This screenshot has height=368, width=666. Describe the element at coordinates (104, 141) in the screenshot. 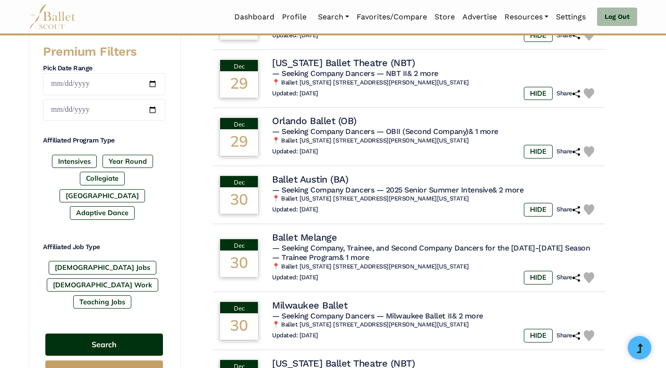

I see `h4: Affiliated Program Type` at that location.